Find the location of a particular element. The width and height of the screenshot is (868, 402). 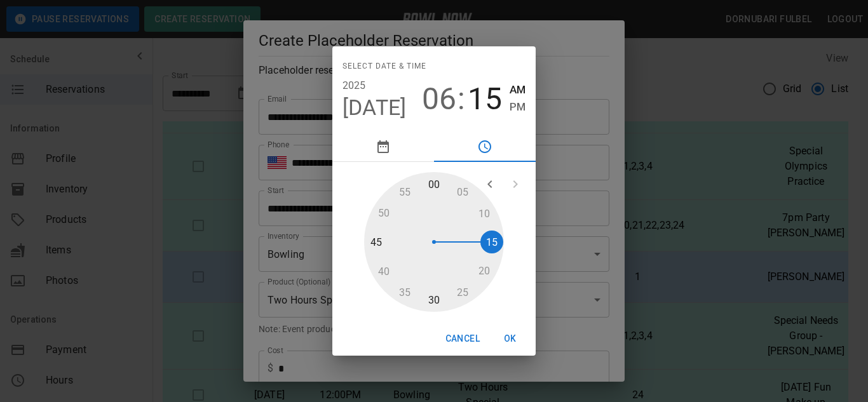

span: 15 is located at coordinates (485, 99).